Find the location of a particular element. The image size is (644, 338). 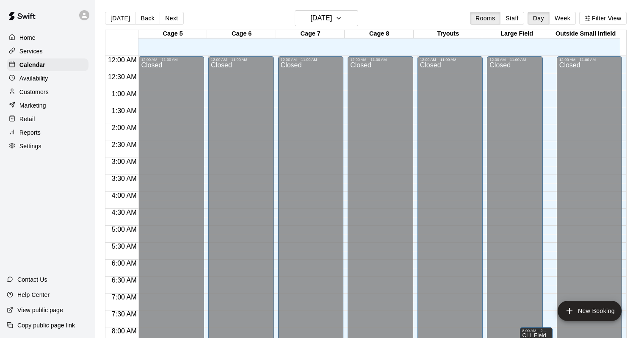

div: Cage 5 is located at coordinates (173, 34).